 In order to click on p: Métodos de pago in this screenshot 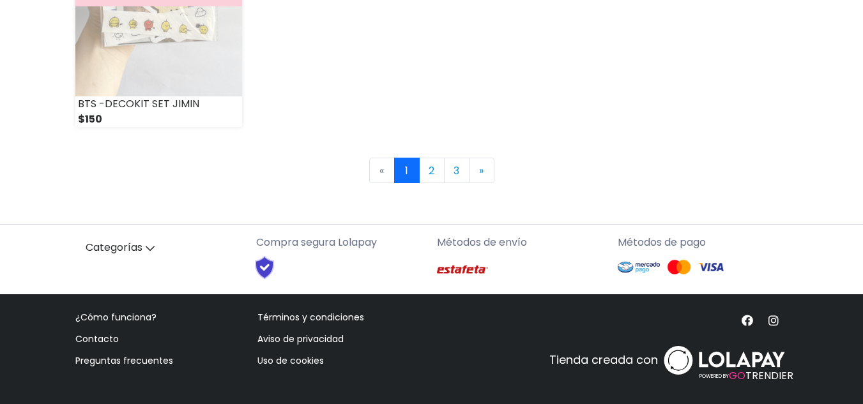, I will do `click(703, 243)`.